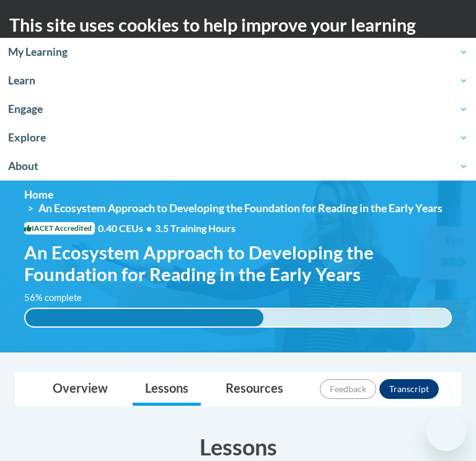  Describe the element at coordinates (80, 389) in the screenshot. I see `a: Overview` at that location.